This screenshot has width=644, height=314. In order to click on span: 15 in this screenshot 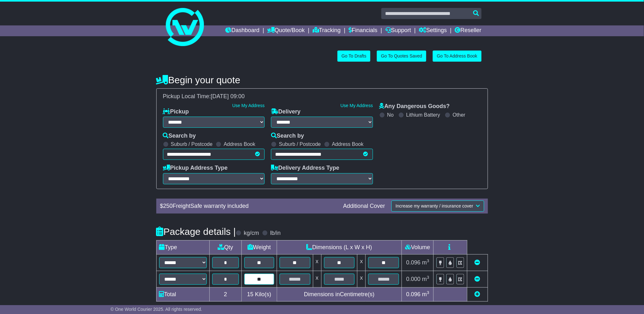, I will do `click(251, 294)`.